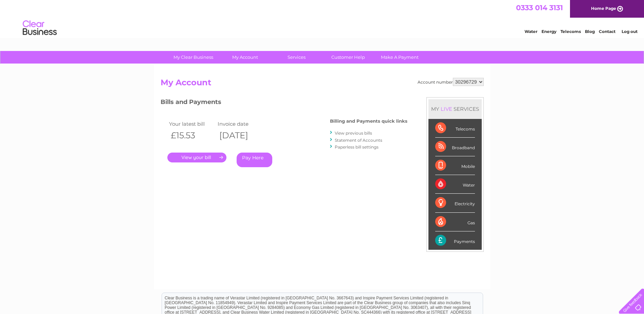  I want to click on a: Telecoms, so click(571, 31).